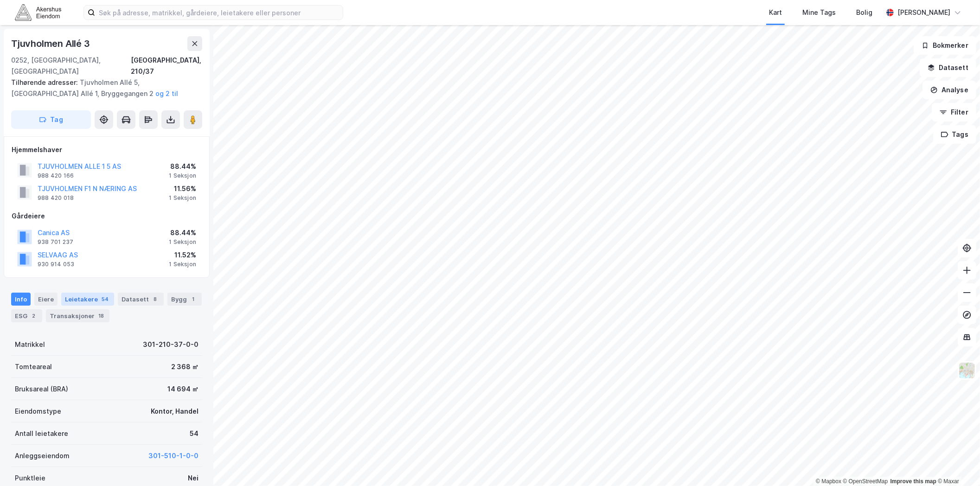 This screenshot has width=980, height=486. I want to click on div: Tomteareal, so click(33, 367).